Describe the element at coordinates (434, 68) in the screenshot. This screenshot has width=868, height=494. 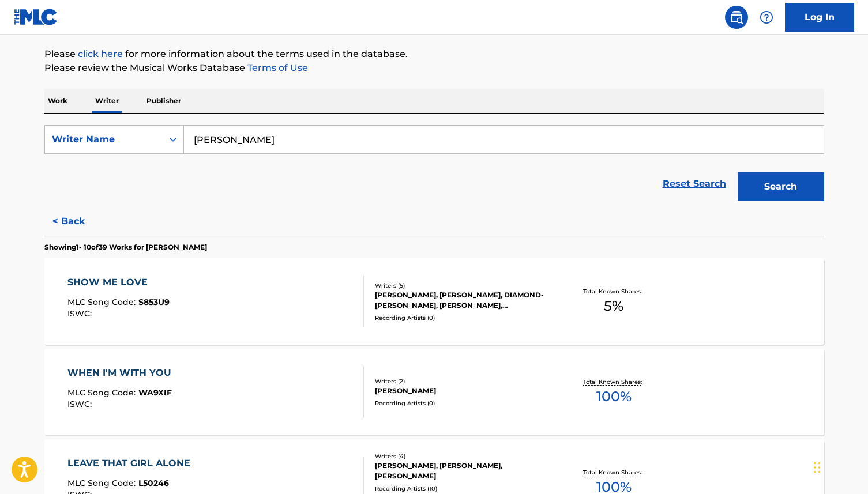
I see `p: Please review the Musical Works Database` at that location.